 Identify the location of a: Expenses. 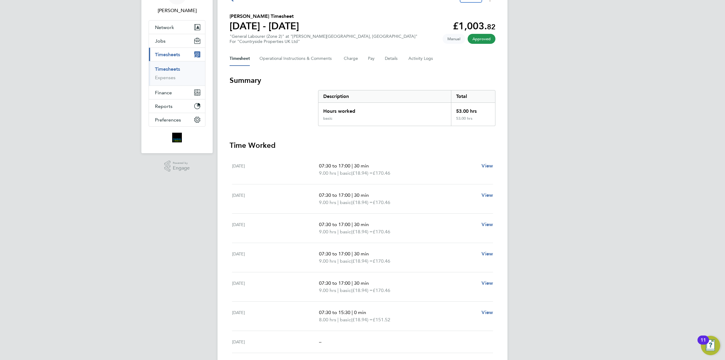
(165, 77).